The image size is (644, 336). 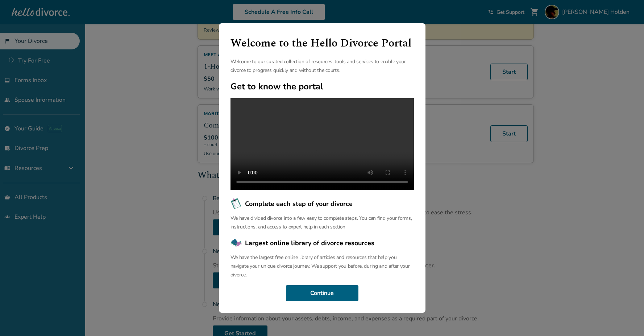 What do you see at coordinates (237, 243) in the screenshot?
I see `img: Largest online library of divorce resources` at bounding box center [237, 243].